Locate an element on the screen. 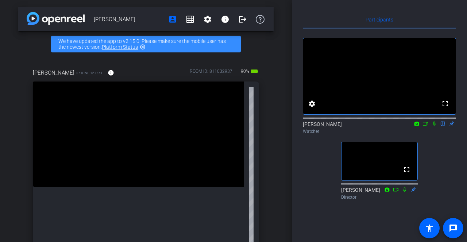 The image size is (467, 242). span: 90% is located at coordinates (245, 71).